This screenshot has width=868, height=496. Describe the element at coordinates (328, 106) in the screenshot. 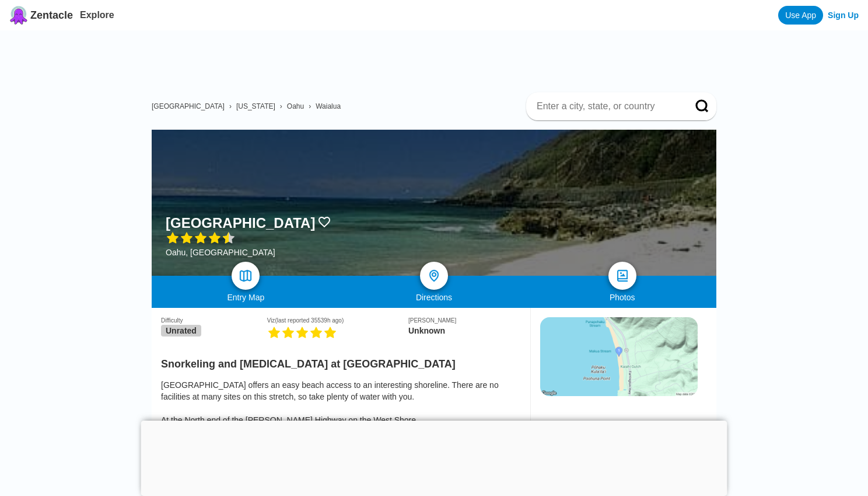

I see `a: Waialua` at that location.